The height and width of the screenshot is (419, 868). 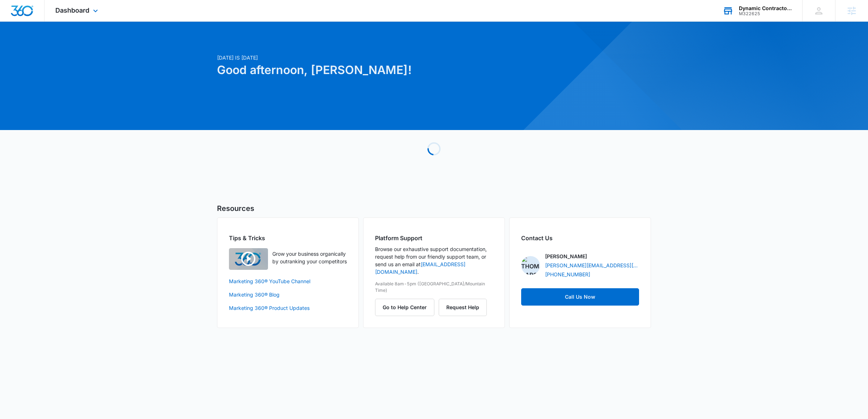 I want to click on img: Thomas Baron, so click(x=531, y=266).